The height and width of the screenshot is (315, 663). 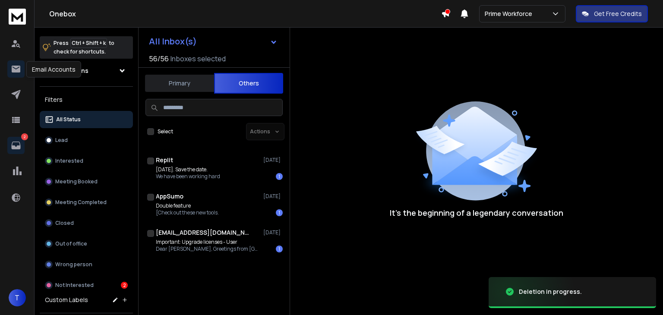 I want to click on span: T, so click(x=17, y=298).